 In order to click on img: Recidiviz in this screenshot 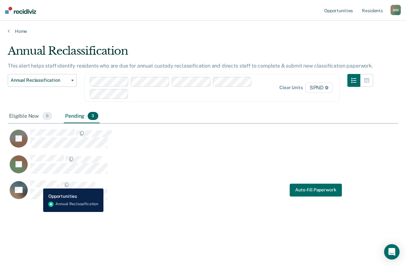, I will do `click(21, 10)`.